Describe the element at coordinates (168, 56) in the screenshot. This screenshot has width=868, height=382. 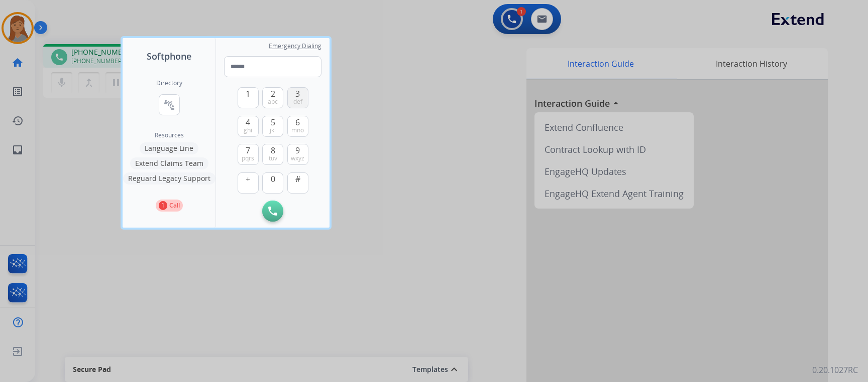
I see `span: Softphone` at that location.